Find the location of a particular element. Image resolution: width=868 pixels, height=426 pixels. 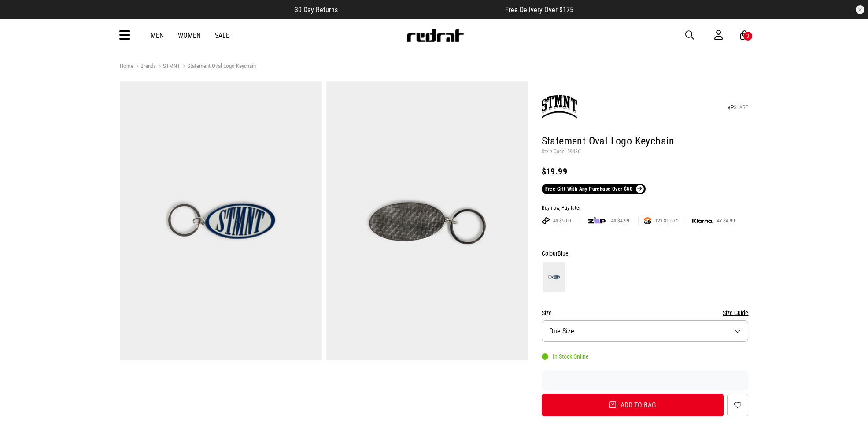

div: Colour is located at coordinates (645, 253).